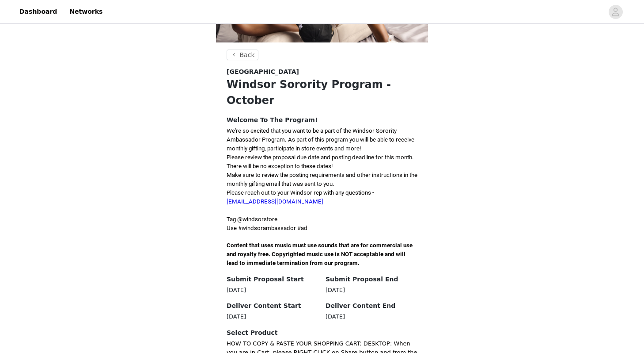 The width and height of the screenshot is (644, 353). I want to click on span: Use #windsorambassador #ad, so click(267, 227).